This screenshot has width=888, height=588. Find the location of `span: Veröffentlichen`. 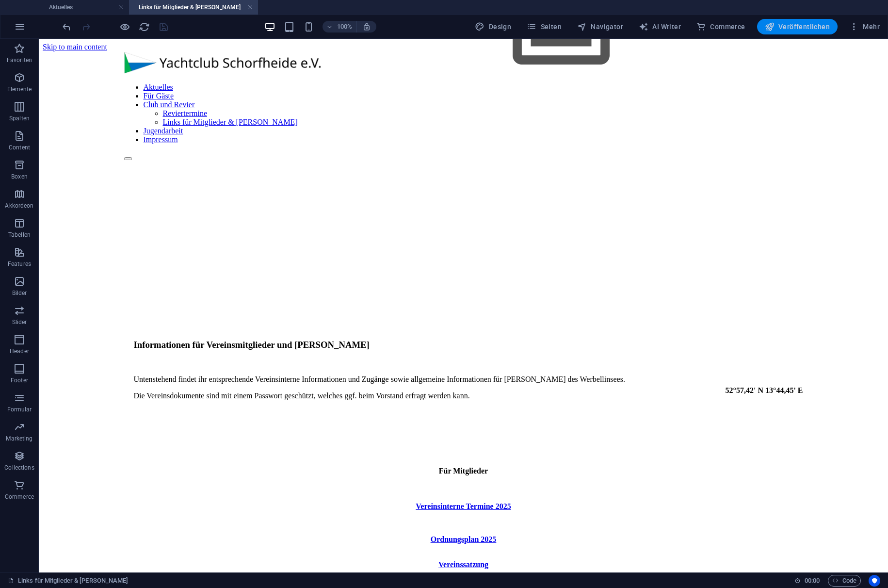

span: Veröffentlichen is located at coordinates (798, 27).